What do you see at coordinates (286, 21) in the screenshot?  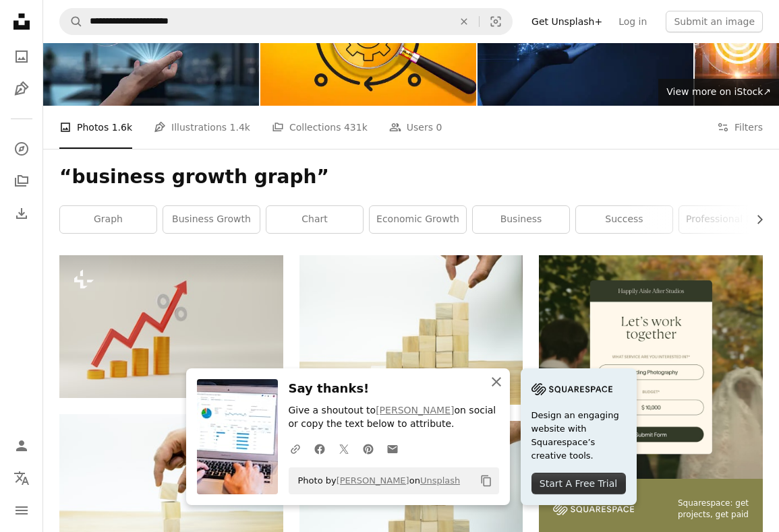 I see `form: Find visuals sitewide` at bounding box center [286, 21].